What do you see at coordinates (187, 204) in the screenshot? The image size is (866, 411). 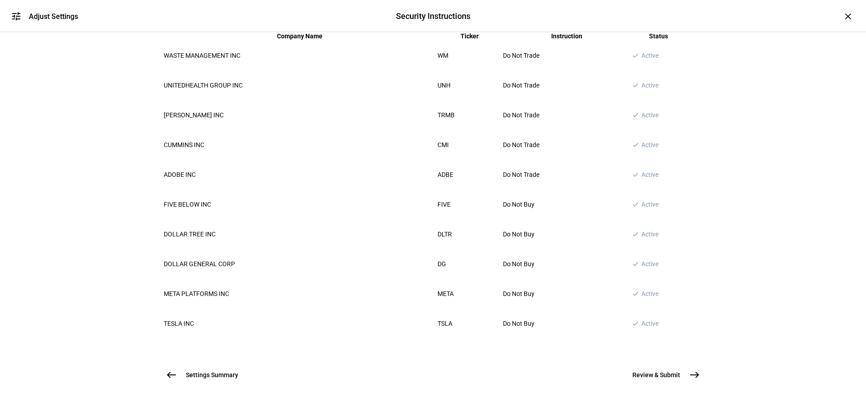 I see `span: FIVE BELOW INC` at bounding box center [187, 204].